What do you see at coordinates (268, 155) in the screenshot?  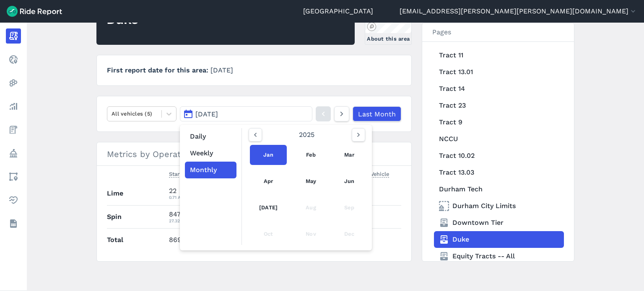 I see `a: Jan` at bounding box center [268, 155].